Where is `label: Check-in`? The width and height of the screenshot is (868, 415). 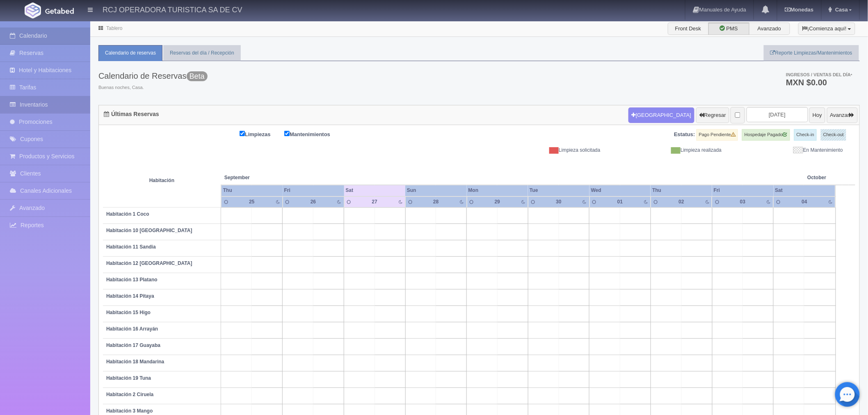
label: Check-in is located at coordinates (805, 135).